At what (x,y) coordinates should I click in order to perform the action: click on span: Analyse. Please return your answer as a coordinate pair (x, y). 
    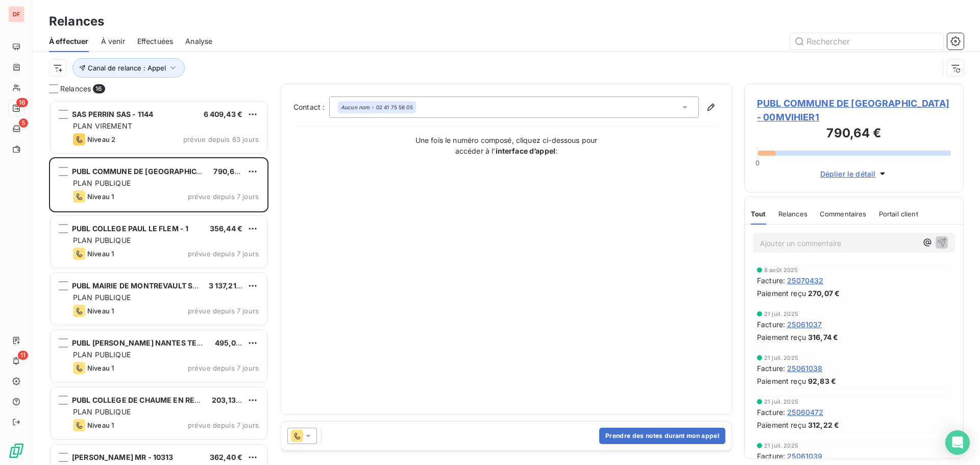
    Looking at the image, I should click on (199, 42).